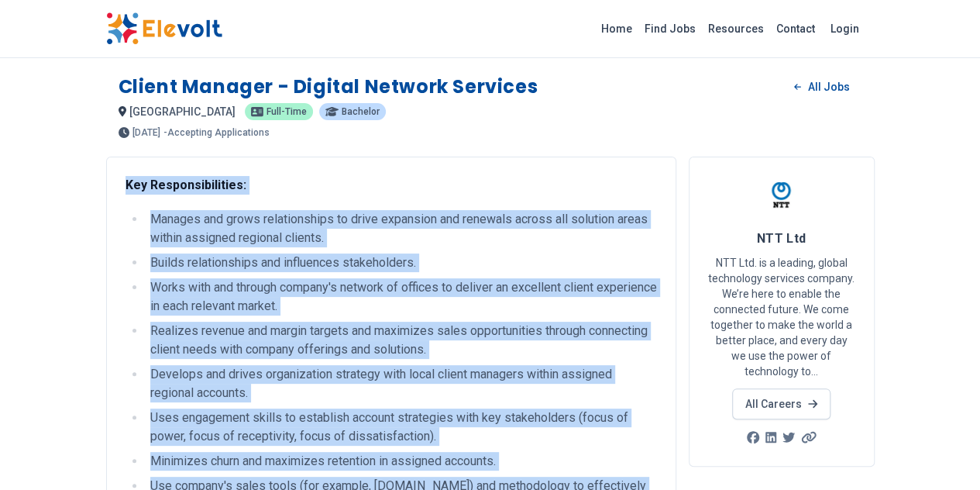  What do you see at coordinates (401, 384) in the screenshot?
I see `li: Develops and drives organization strategy with local client managers within assigned regional acc...` at bounding box center [401, 384].